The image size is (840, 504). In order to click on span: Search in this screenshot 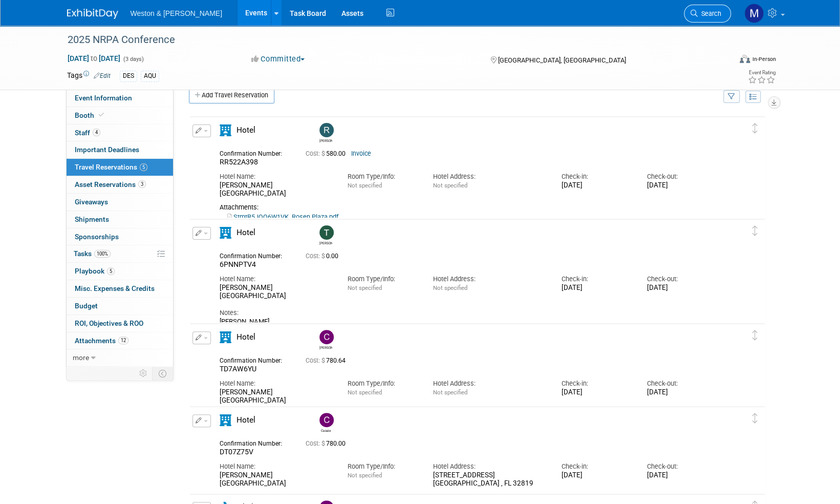, I will do `click(710, 13)`.